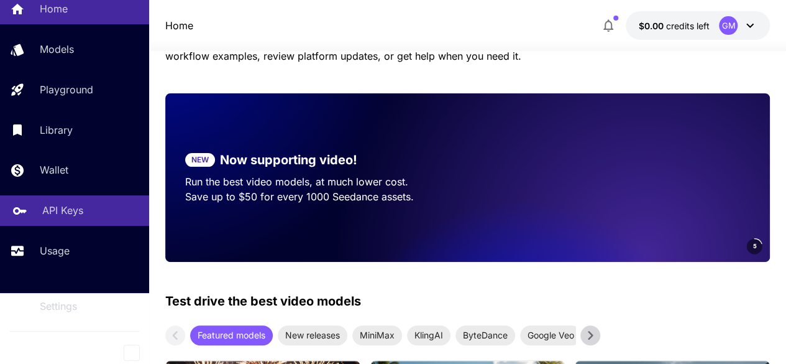 Image resolution: width=786 pixels, height=364 pixels. I want to click on p: Now supporting video!, so click(288, 160).